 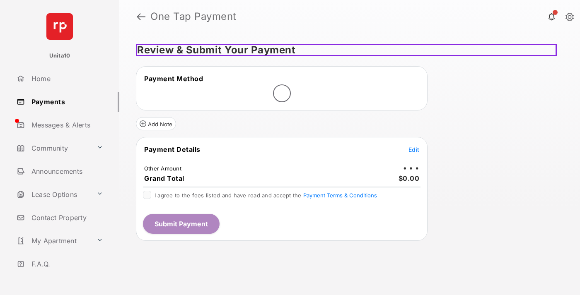 I want to click on a: Home, so click(x=66, y=79).